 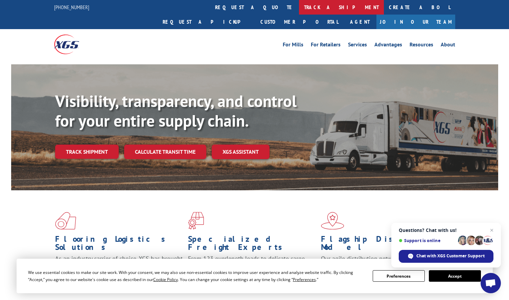 I want to click on a: For Mills, so click(x=293, y=46).